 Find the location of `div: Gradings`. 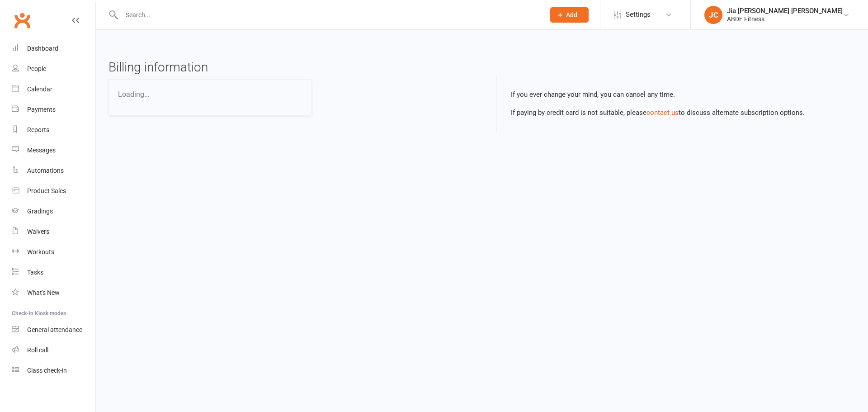

div: Gradings is located at coordinates (40, 211).